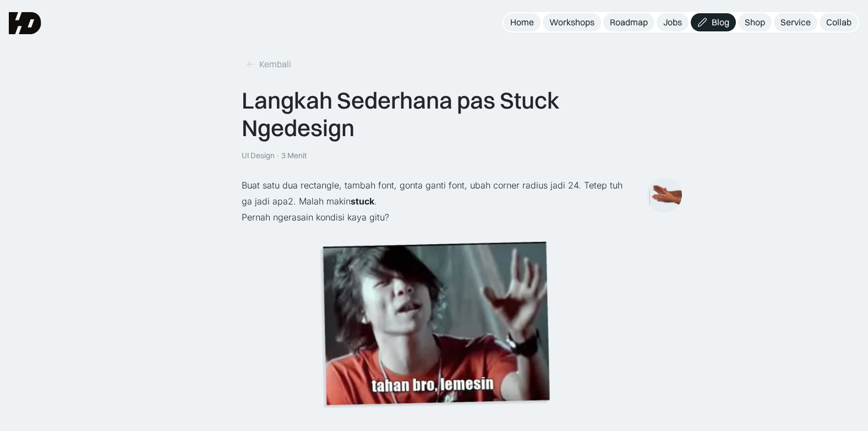 Image resolution: width=868 pixels, height=431 pixels. Describe the element at coordinates (572, 22) in the screenshot. I see `a: Workshops` at that location.